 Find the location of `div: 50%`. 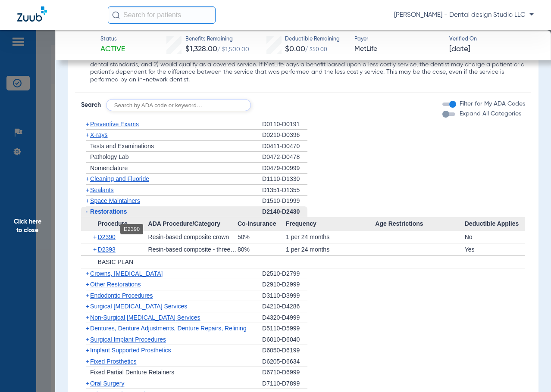

div: 50% is located at coordinates (261, 237).